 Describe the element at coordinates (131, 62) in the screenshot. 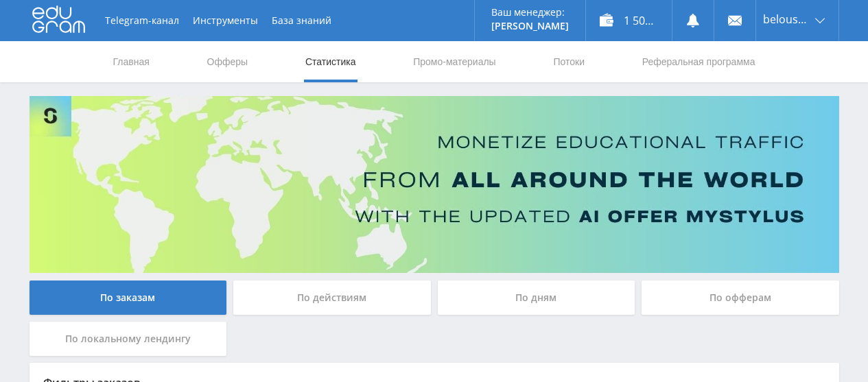

I see `a: Главная` at that location.